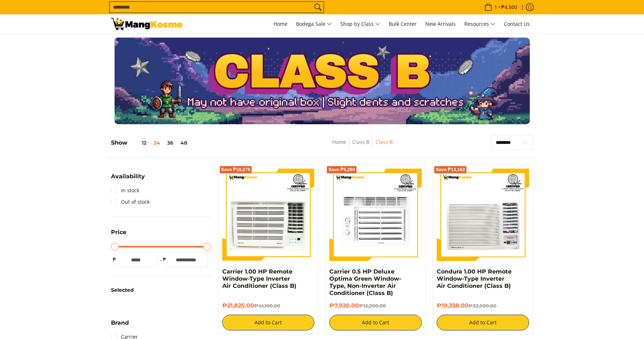 The image size is (644, 339). I want to click on a: Resources, so click(480, 24).